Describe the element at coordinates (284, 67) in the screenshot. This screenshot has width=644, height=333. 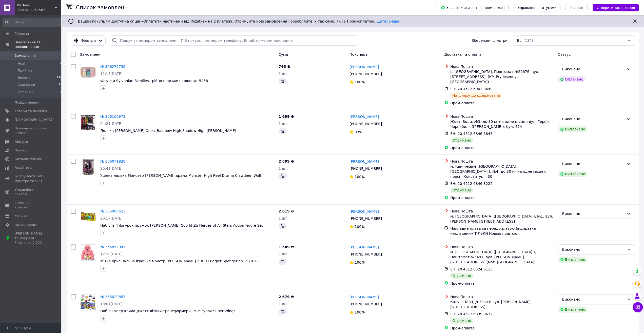
I see `span: 745 ₴` at that location.